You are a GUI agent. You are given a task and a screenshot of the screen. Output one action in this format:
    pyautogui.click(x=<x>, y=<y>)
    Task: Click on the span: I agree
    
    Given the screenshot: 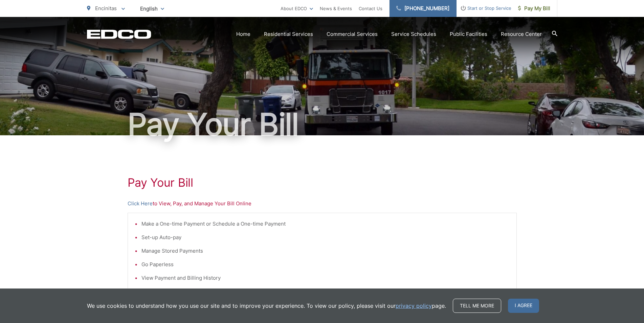 What is the action you would take?
    pyautogui.click(x=523, y=306)
    